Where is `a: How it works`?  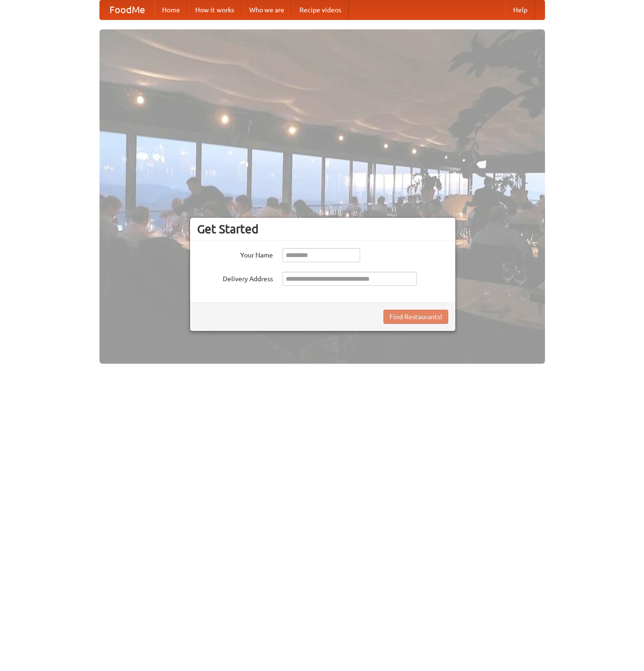
a: How it works is located at coordinates (214, 10).